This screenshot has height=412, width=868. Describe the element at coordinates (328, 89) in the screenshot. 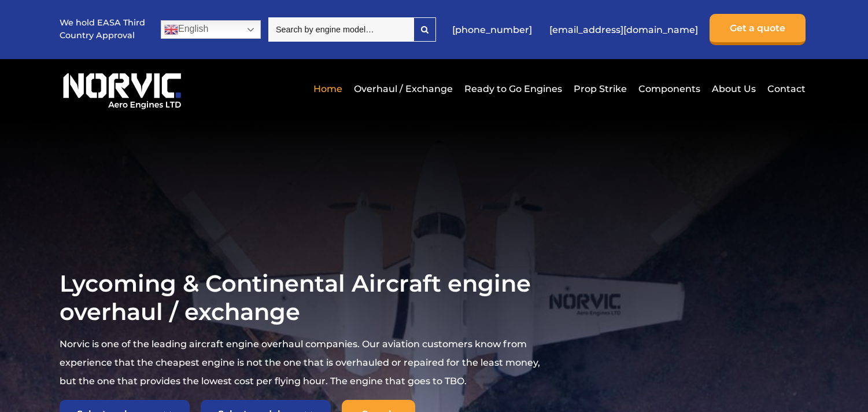

I see `a: Home` at that location.